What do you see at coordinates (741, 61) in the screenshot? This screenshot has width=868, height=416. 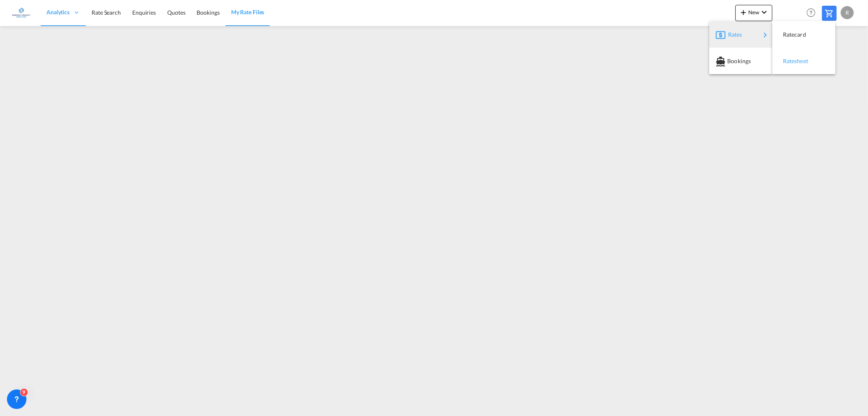 I see `div: Bookings` at bounding box center [741, 61].